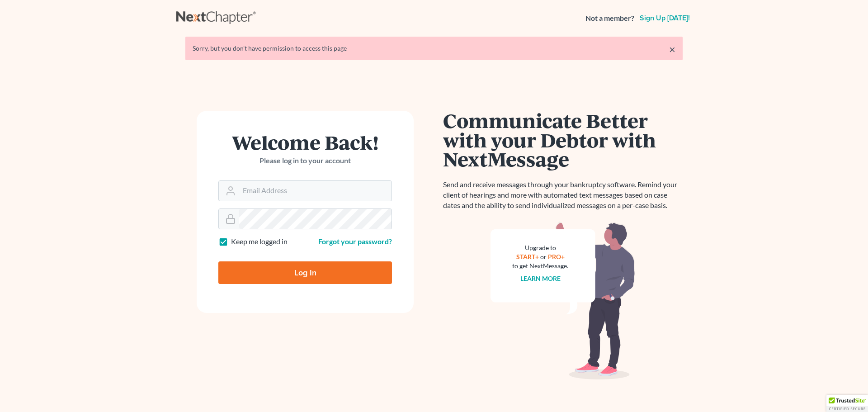 This screenshot has width=868, height=412. Describe the element at coordinates (563, 301) in the screenshot. I see `img: nextmessage_bg-59042aed3d76b12b5cd301f8e5b87938c9018125f34e5fa2b7a6b67550977c72.svg` at that location.